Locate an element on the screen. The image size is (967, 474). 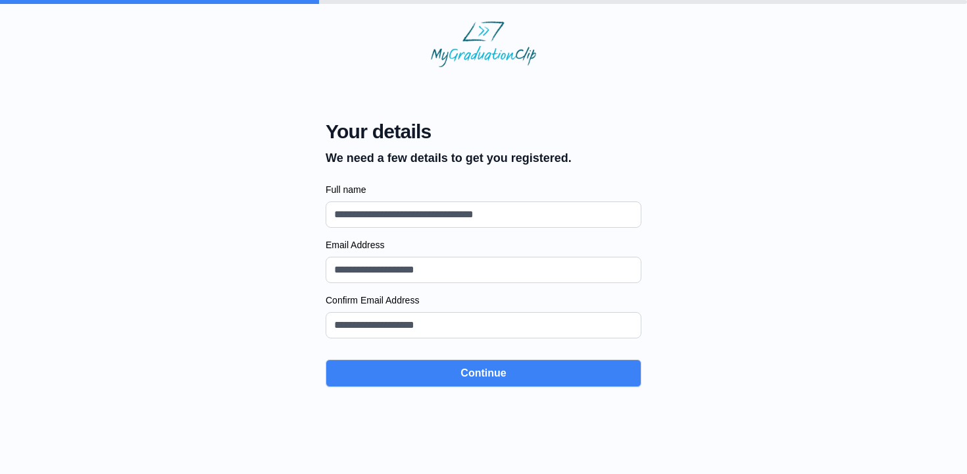
label: Full name is located at coordinates (484, 189).